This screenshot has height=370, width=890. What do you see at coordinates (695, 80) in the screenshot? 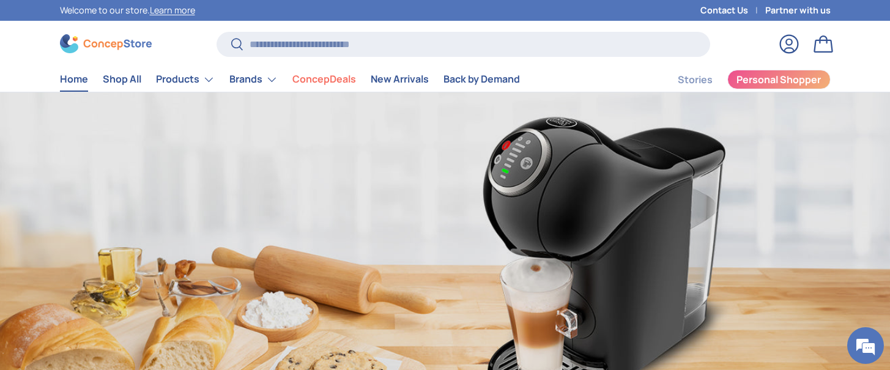
I see `a: Stories` at bounding box center [695, 80].